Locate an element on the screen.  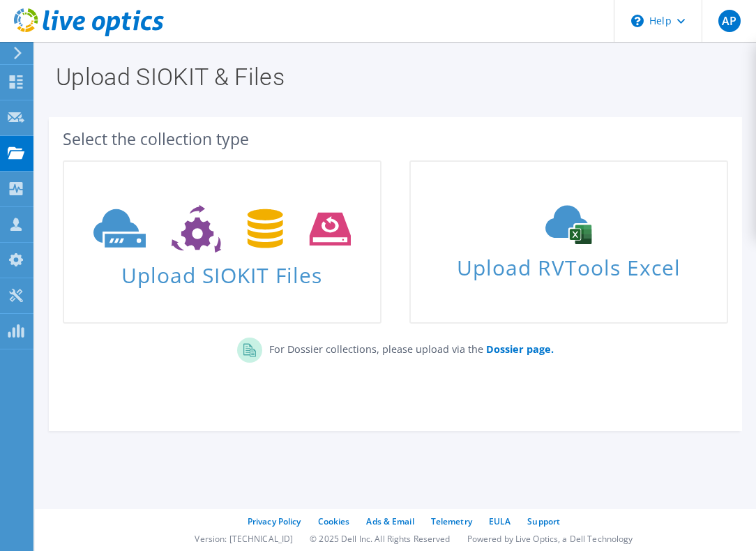
a: Telemetry is located at coordinates (451, 521).